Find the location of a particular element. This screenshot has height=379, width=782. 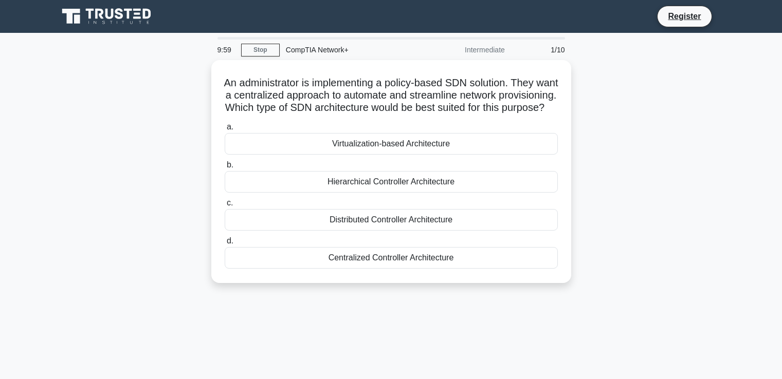

span: b. is located at coordinates (230, 164).